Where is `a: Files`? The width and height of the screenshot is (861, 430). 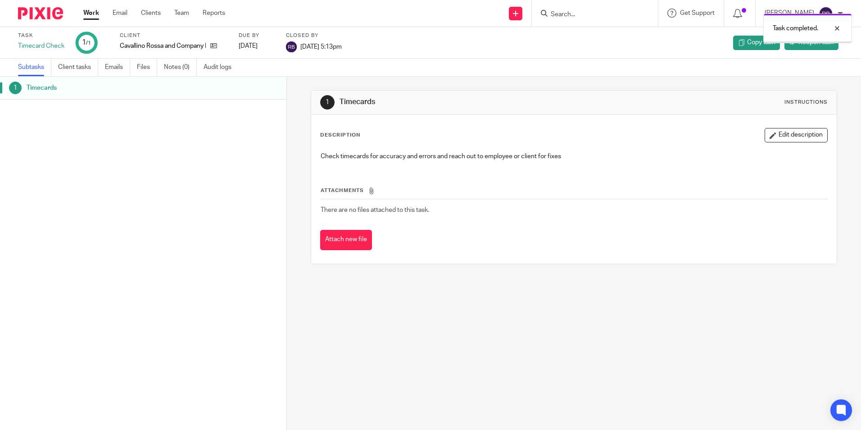
a: Files is located at coordinates (147, 67).